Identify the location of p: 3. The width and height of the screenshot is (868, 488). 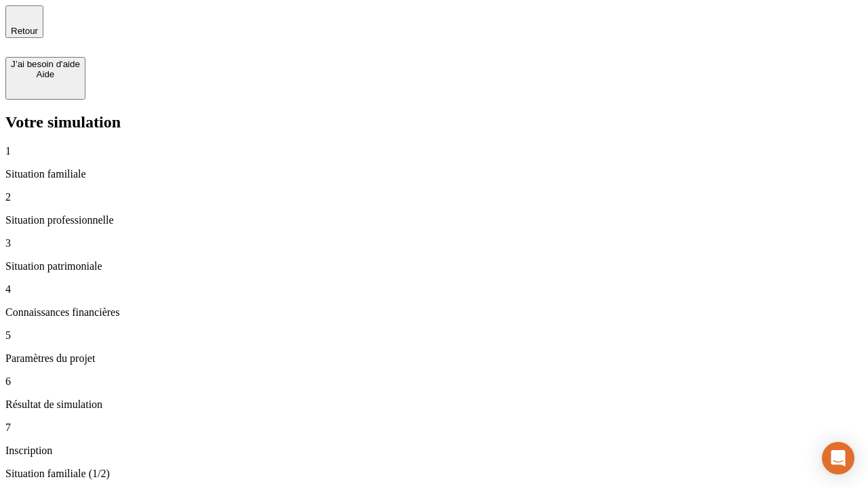
(434, 243).